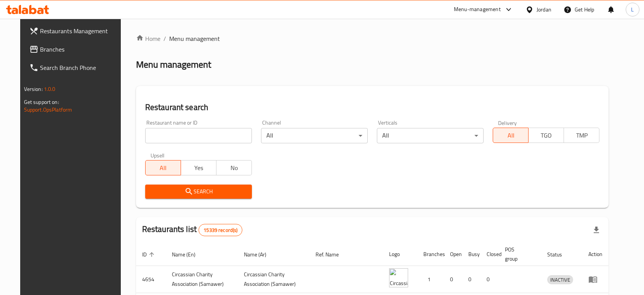 This screenshot has height=295, width=644. What do you see at coordinates (76, 31) in the screenshot?
I see `a: Restaurants Management` at bounding box center [76, 31].